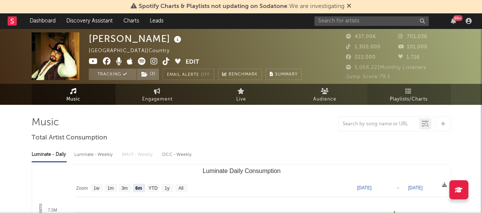 The image size is (482, 213). I want to click on a: Leads, so click(156, 21).